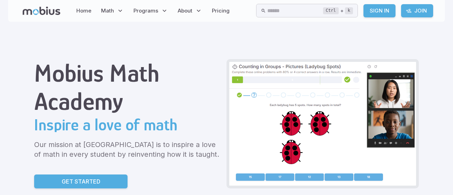 The image size is (453, 195). I want to click on span: Programs, so click(146, 11).